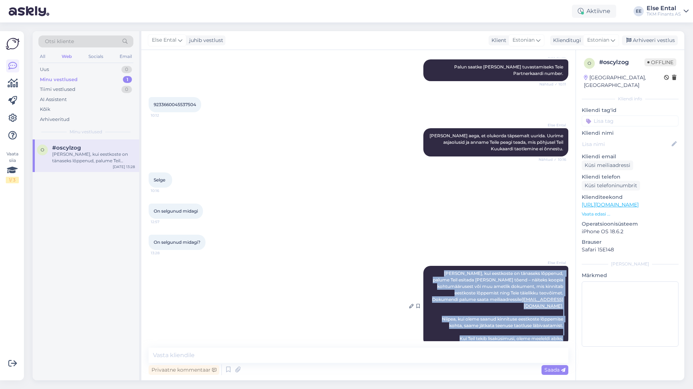 The width and height of the screenshot is (693, 389). Describe the element at coordinates (164, 191) in the screenshot. I see `span: 10:16` at that location.